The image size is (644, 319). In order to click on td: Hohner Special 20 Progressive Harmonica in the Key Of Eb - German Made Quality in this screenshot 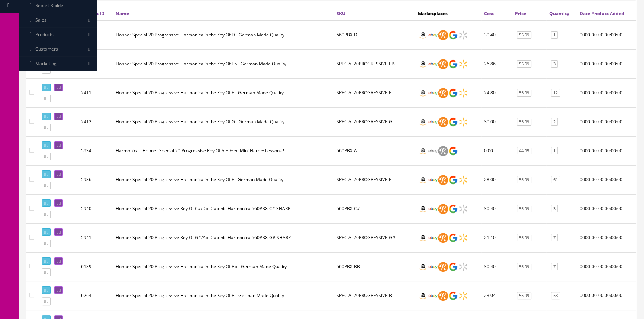, I will do `click(223, 64)`.